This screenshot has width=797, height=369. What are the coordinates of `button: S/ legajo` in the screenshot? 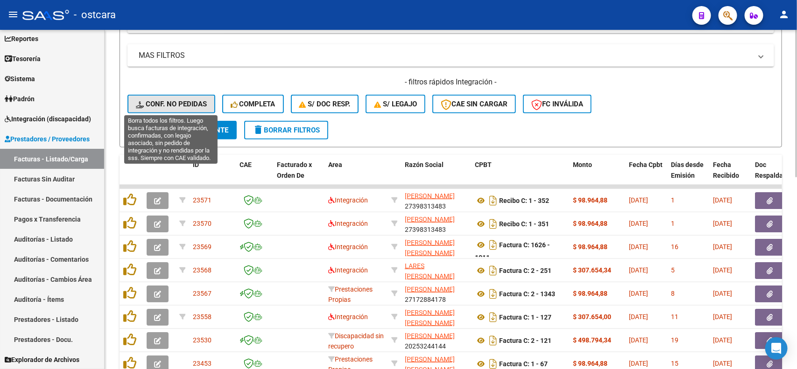 It's located at (395, 104).